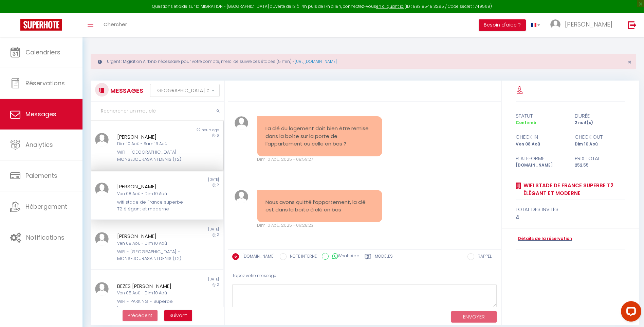 The image size is (644, 327). What do you see at coordinates (115, 25) in the screenshot?
I see `a: Chercher` at bounding box center [115, 25].